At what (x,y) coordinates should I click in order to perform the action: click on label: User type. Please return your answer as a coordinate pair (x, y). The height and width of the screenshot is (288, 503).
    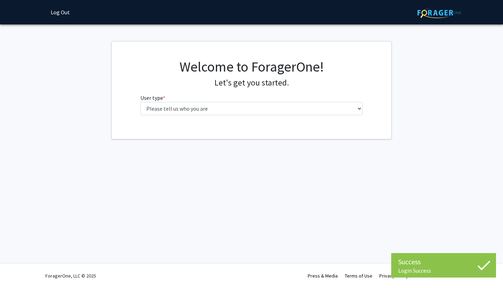
    Looking at the image, I should click on (153, 98).